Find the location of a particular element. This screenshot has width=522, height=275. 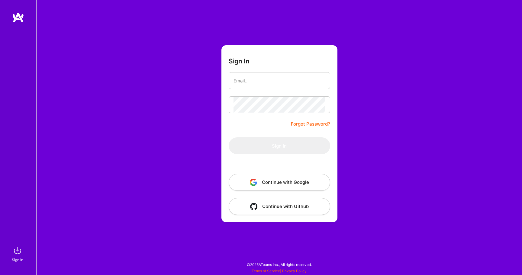

a: Forgot Password? is located at coordinates (310, 124).